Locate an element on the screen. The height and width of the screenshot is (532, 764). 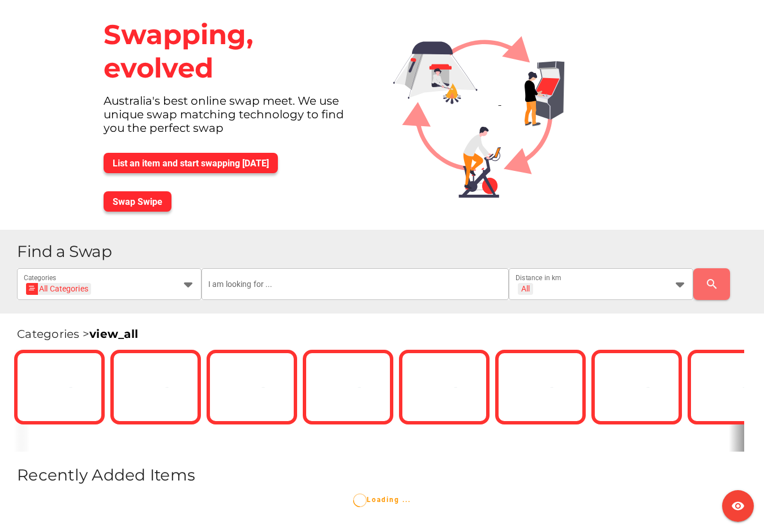
div: All is located at coordinates (525, 289).